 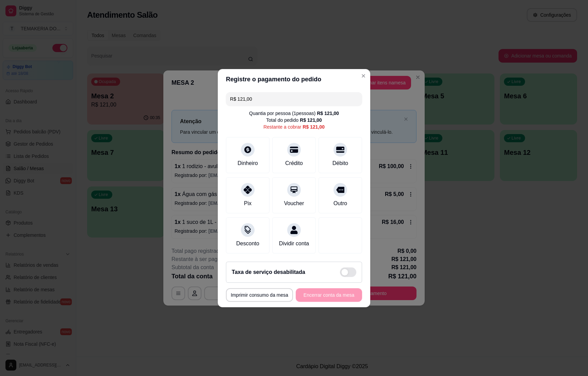 What do you see at coordinates (294, 79) in the screenshot?
I see `header: Registre o pagamento do pedido` at bounding box center [294, 79].